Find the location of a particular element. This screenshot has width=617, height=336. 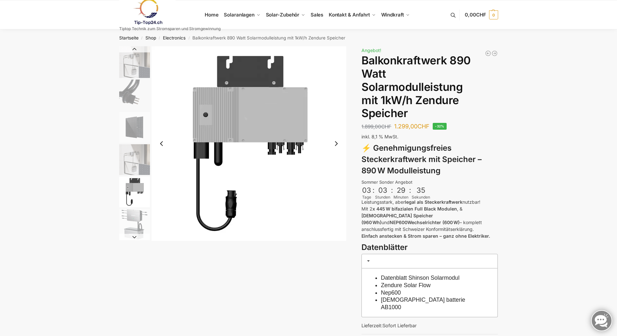

span: 0 is located at coordinates (493, 15).